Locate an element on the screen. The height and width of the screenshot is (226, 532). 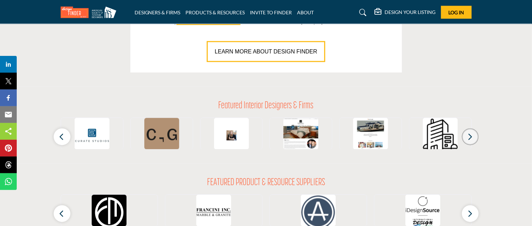
h2: FEATURED PRODUCT & RESOURCE SUPPLIERS is located at coordinates (266, 183).